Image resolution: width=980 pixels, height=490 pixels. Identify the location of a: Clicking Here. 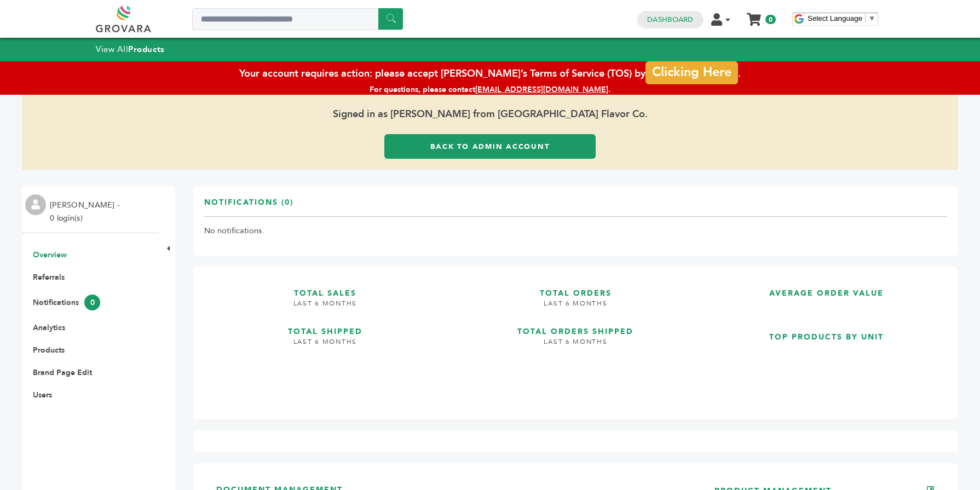
(691, 73).